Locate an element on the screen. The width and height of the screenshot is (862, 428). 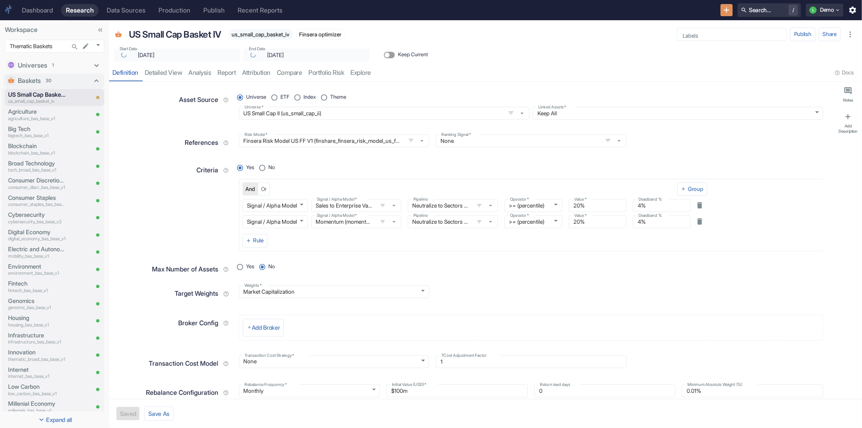
p: thematic_broad_bas_base_v1 is located at coordinates (37, 359).